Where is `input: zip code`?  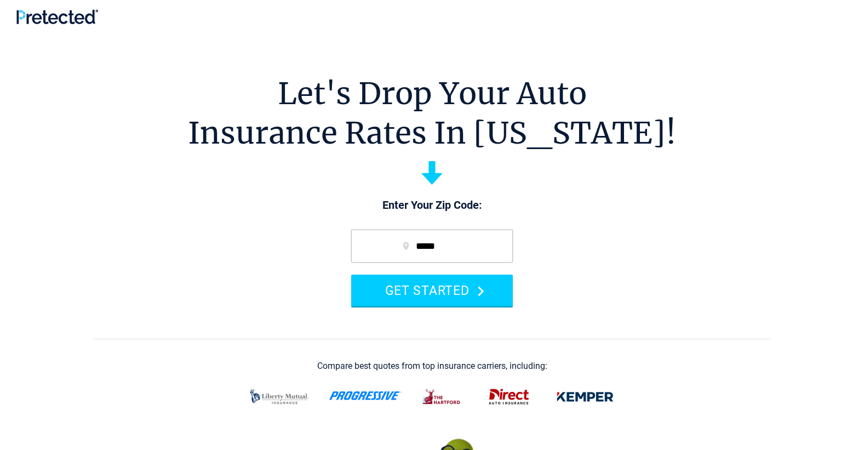
input: zip code is located at coordinates (432, 246).